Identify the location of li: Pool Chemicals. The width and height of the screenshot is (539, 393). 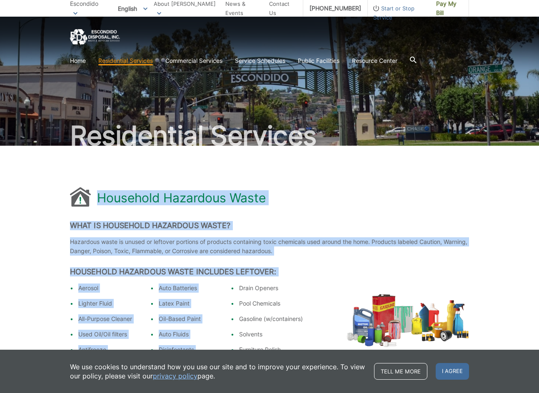
(271, 304).